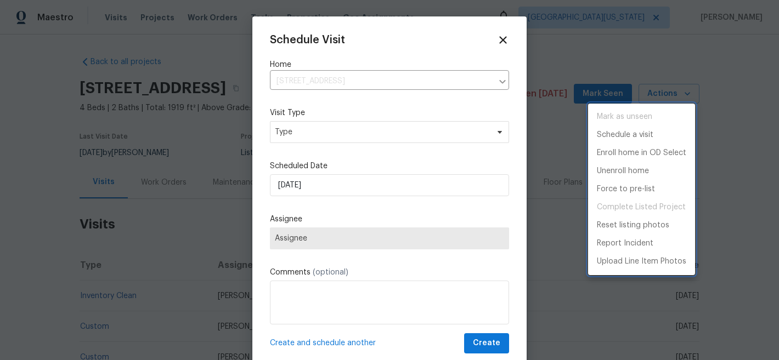  What do you see at coordinates (641, 207) in the screenshot?
I see `span: Project is already completed` at bounding box center [641, 207].